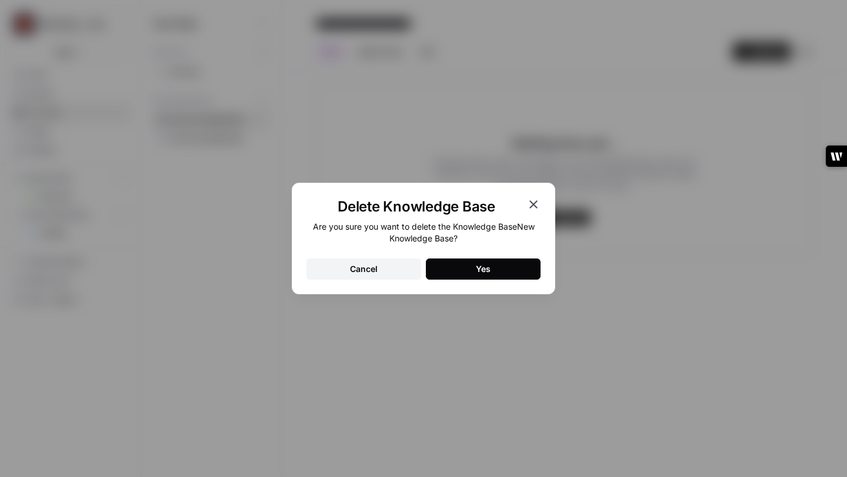 The image size is (847, 477). I want to click on div: Cancel, so click(363, 269).